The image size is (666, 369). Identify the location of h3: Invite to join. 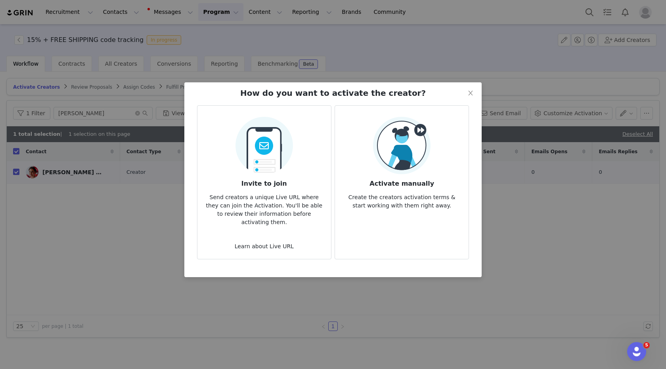
(264, 181).